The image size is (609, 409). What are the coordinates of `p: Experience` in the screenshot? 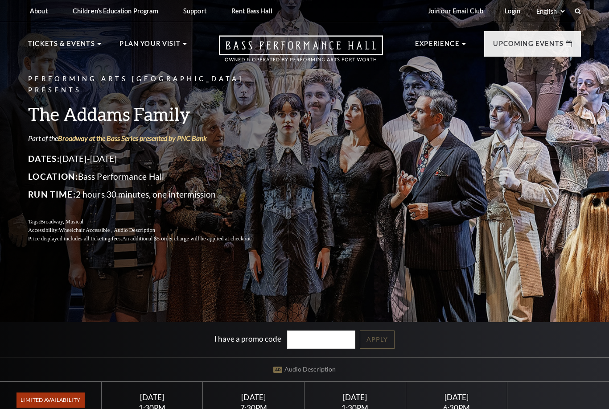 It's located at (438, 46).